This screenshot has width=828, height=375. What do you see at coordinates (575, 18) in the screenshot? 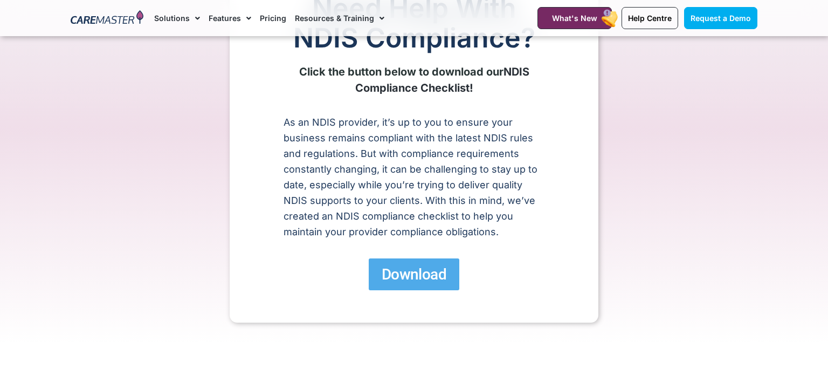
I see `a: What's New` at bounding box center [575, 18].